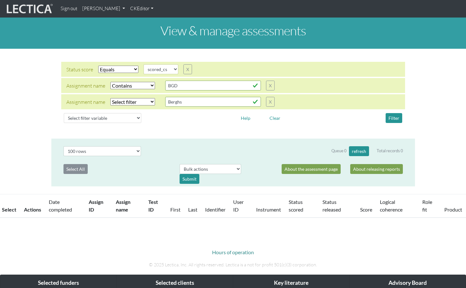 This screenshot has height=288, width=466. Describe the element at coordinates (80, 69) in the screenshot. I see `div: Status score` at that location.